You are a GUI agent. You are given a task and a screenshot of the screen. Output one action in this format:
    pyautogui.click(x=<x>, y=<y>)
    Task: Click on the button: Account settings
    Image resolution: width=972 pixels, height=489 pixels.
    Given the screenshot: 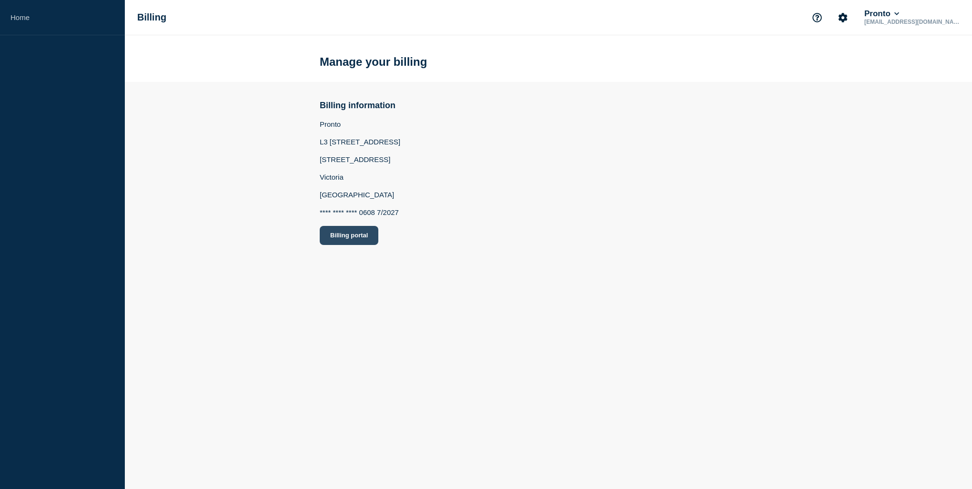 What is the action you would take?
    pyautogui.click(x=843, y=18)
    